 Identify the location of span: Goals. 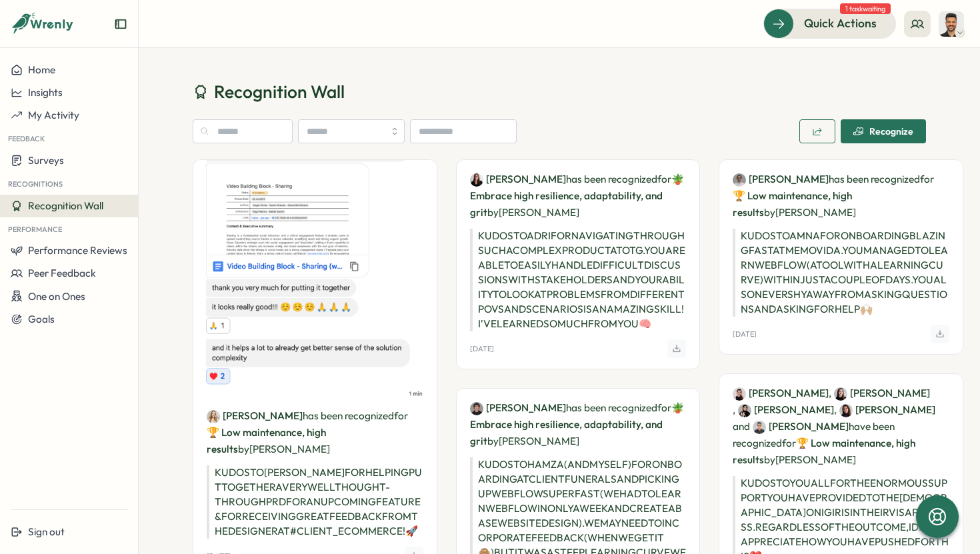
(41, 318).